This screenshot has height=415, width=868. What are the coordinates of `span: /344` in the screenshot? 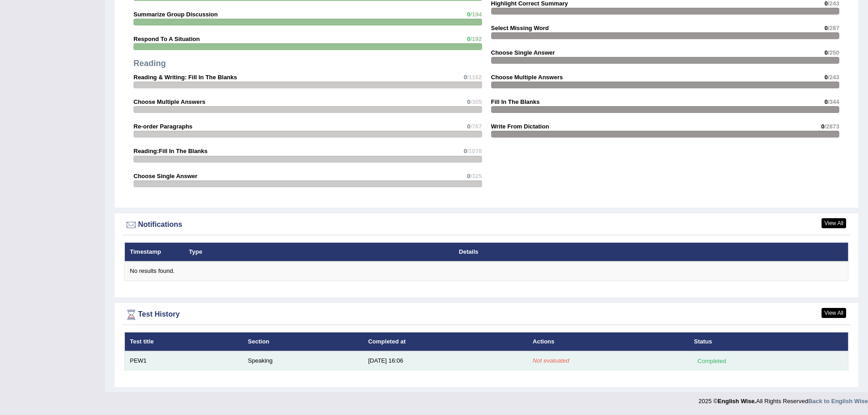 It's located at (833, 102).